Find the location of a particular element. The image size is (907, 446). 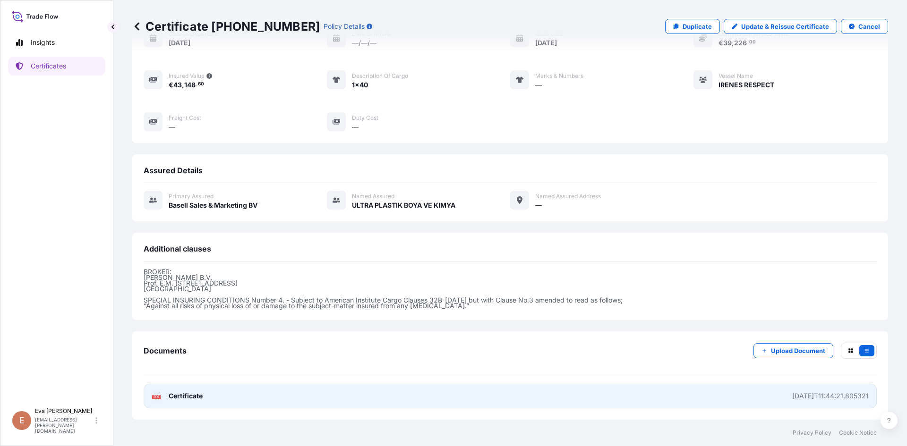

span: Freight Cost is located at coordinates (185, 118).